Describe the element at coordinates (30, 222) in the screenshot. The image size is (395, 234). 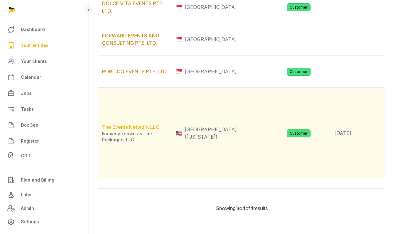
I see `span: Settings` at that location.